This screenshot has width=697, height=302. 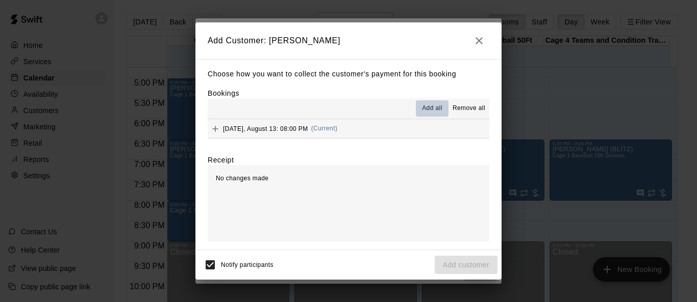 I want to click on button: Add all, so click(x=432, y=109).